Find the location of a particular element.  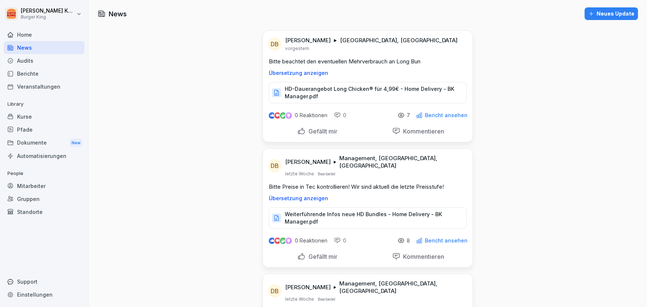

a: Pfade is located at coordinates (44, 129).